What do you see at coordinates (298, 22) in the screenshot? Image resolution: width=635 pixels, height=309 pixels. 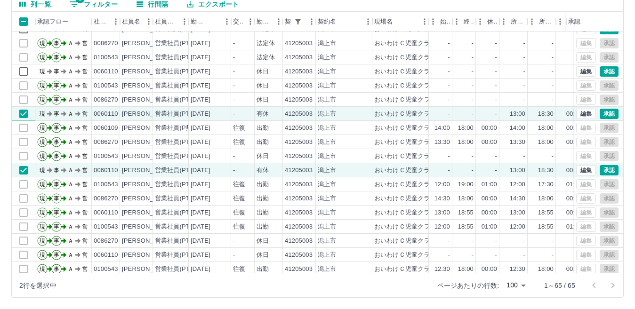 I see `div: 1件のフィルターを適用中` at bounding box center [298, 22].